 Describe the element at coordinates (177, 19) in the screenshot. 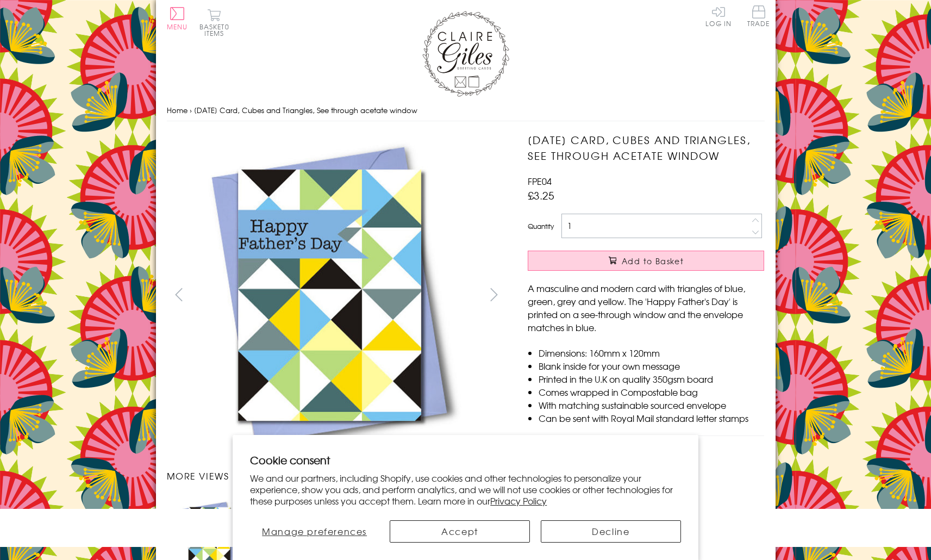

I see `button: Menu` at that location.